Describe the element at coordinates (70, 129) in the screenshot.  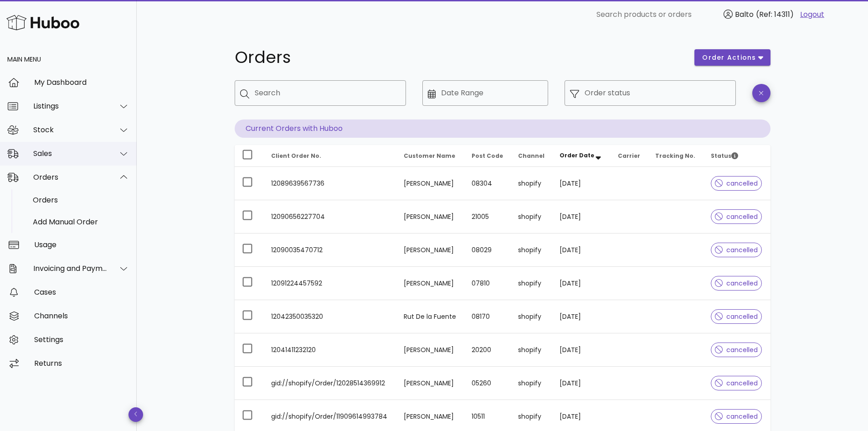
I see `div: Stock` at that location.